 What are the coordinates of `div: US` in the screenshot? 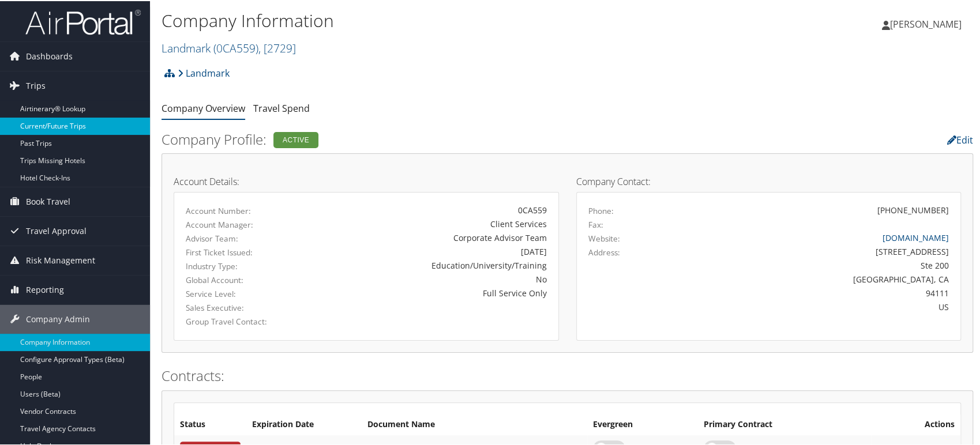 It's located at (816, 306).